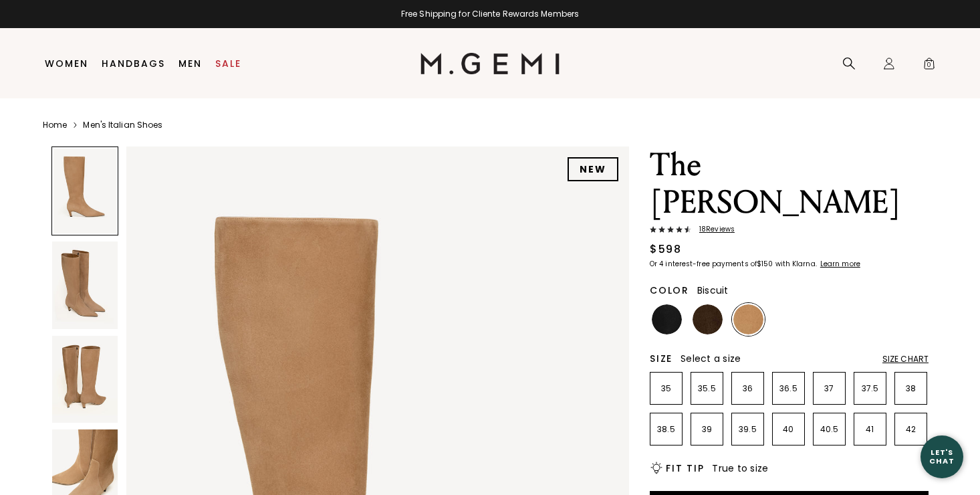 This screenshot has width=980, height=495. Describe the element at coordinates (490, 64) in the screenshot. I see `img: M.Gemi` at that location.